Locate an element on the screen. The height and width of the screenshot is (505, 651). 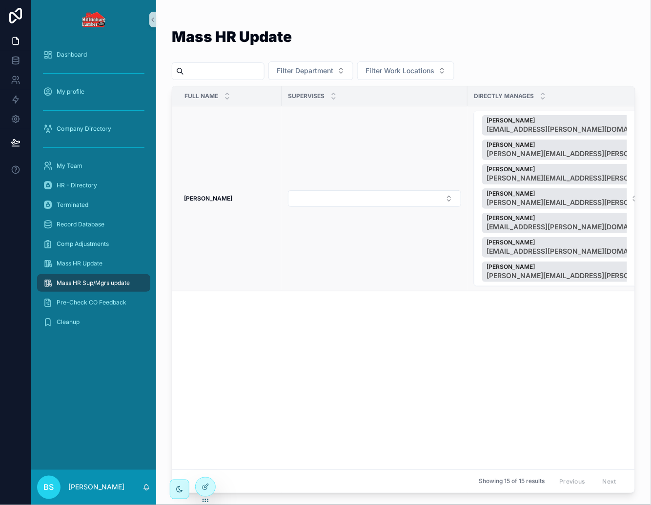
span: My Team is located at coordinates (69, 166).